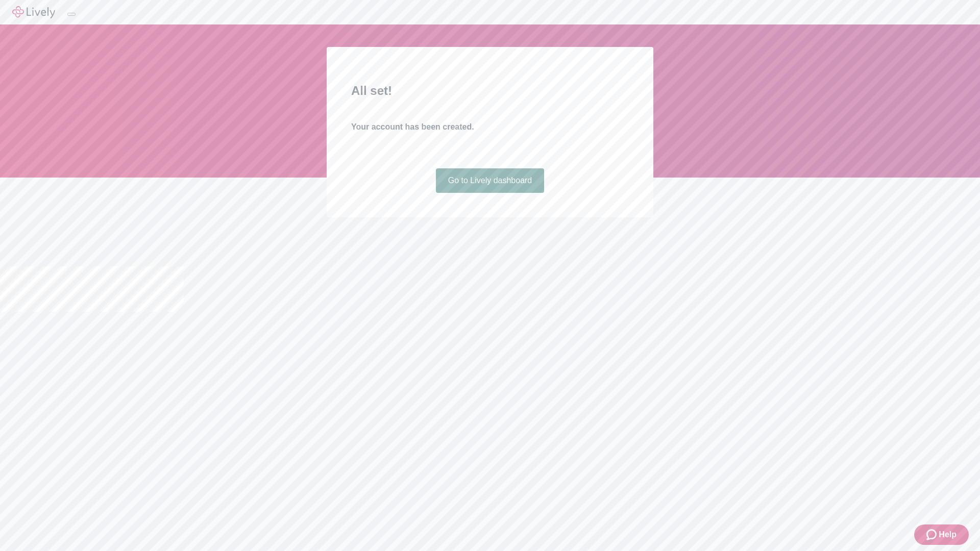  What do you see at coordinates (490, 90) in the screenshot?
I see `h2: All set!` at bounding box center [490, 90].